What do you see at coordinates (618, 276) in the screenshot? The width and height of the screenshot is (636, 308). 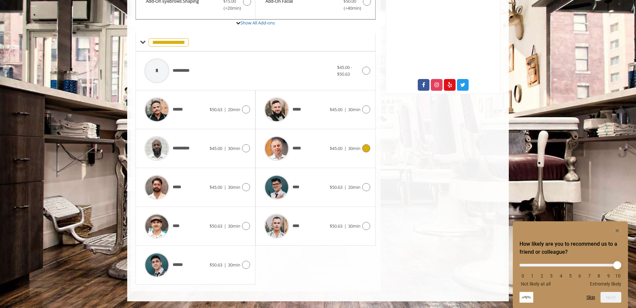 I see `li: 10` at bounding box center [618, 276].